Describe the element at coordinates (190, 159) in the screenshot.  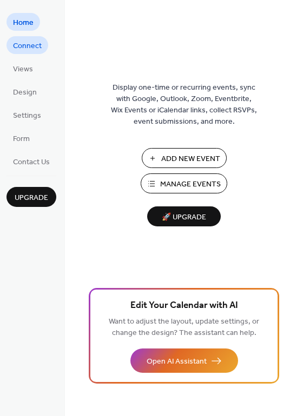
I see `span: Add New Event` at that location.